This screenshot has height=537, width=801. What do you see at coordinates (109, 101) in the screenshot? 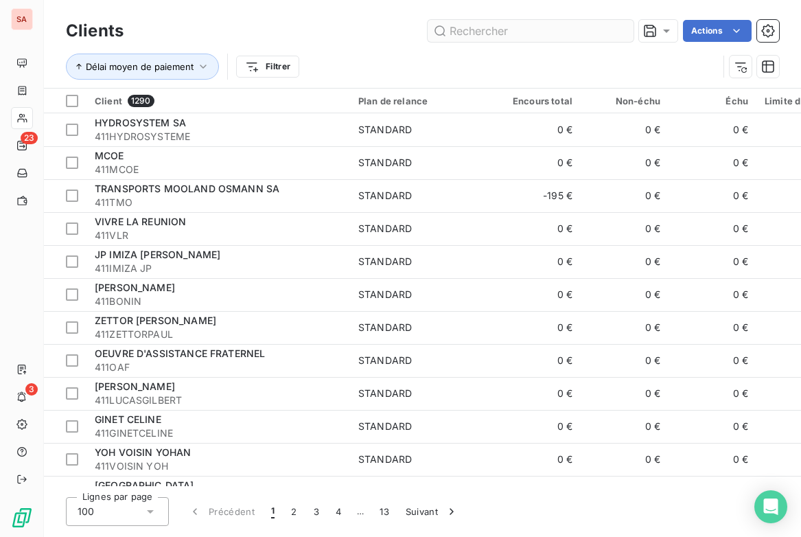
I see `span: Client` at bounding box center [109, 101].